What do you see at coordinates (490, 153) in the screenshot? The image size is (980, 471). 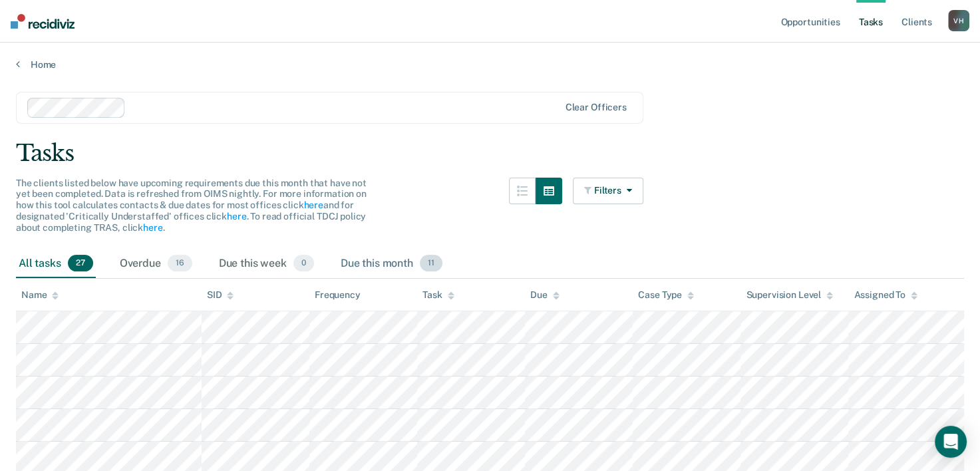 I see `div: Tasks` at bounding box center [490, 153].